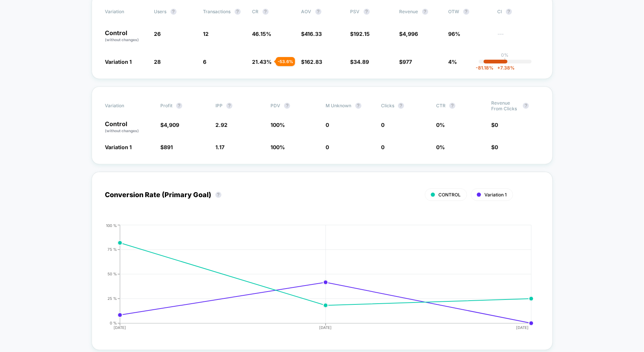  What do you see at coordinates (485, 68) in the screenshot?
I see `span: -81.18 %` at bounding box center [485, 68].